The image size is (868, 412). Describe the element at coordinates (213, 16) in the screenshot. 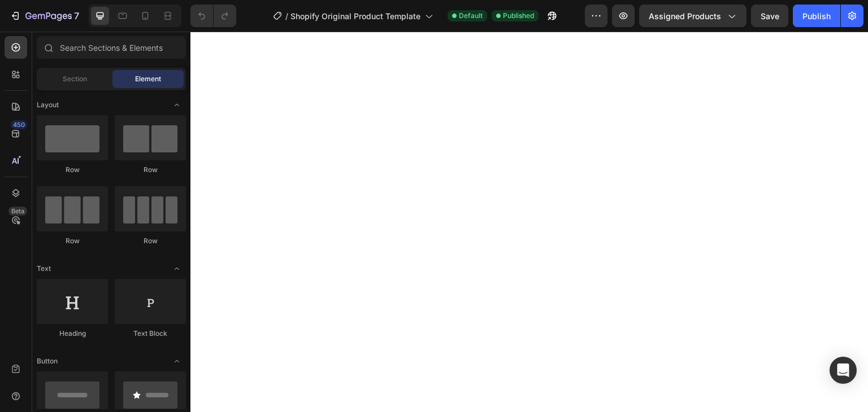

I see `div: Undo/Redo` at that location.